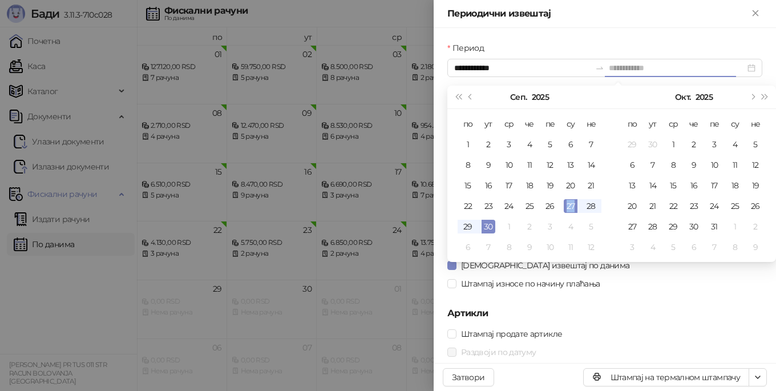 This screenshot has width=776, height=391. Describe the element at coordinates (673, 185) in the screenshot. I see `td: 2025-10-15` at that location.